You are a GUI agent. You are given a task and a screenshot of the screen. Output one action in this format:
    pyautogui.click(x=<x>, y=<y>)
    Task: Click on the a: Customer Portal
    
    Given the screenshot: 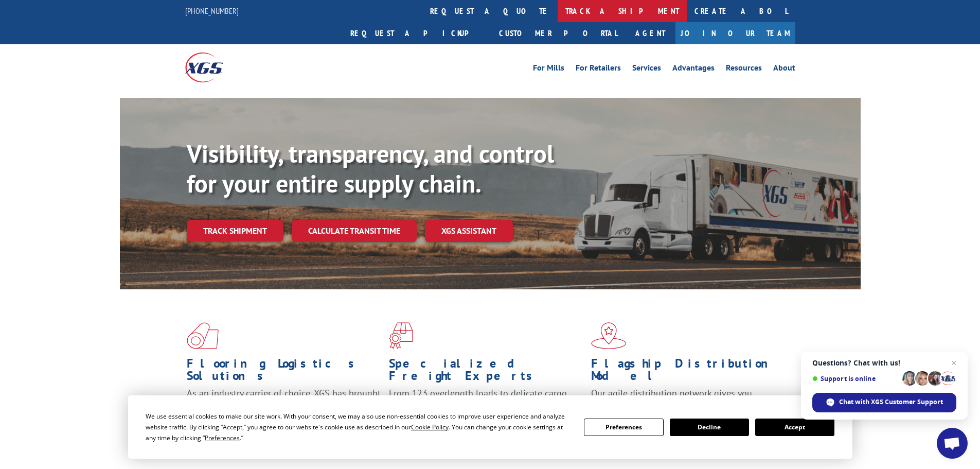 What is the action you would take?
    pyautogui.click(x=559, y=33)
    